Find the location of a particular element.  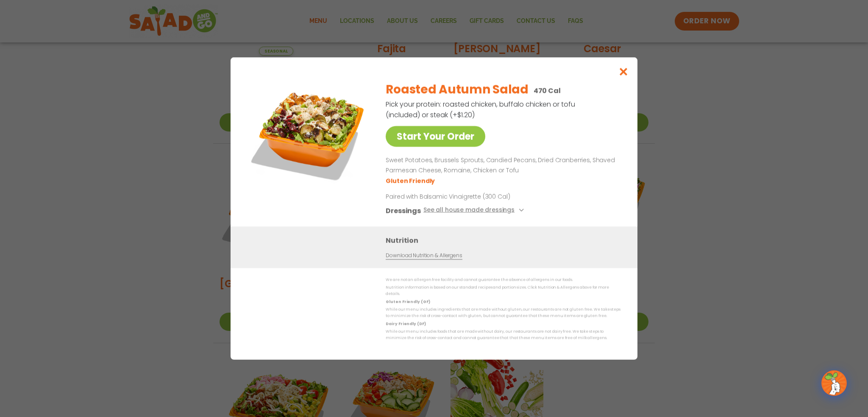

strong: Gluten Friendly (GF) is located at coordinates (408, 302).